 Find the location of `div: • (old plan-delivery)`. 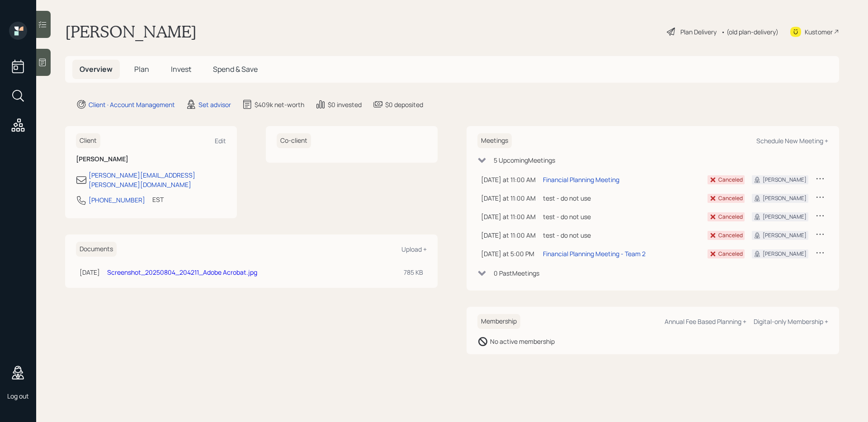

div: • (old plan-delivery) is located at coordinates (749, 31).